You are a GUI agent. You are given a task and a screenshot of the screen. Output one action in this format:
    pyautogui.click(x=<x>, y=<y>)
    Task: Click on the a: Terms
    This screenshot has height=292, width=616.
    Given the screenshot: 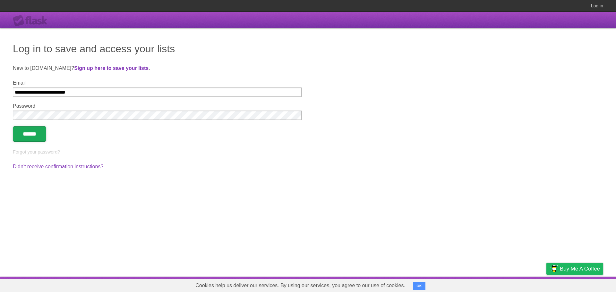 What is the action you would take?
    pyautogui.click(x=524, y=285)
    